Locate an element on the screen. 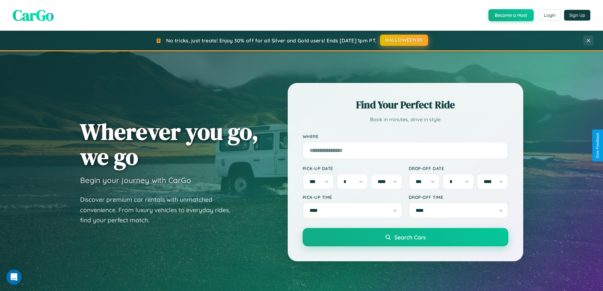  p: Book in minutes, drive in style is located at coordinates (405, 119).